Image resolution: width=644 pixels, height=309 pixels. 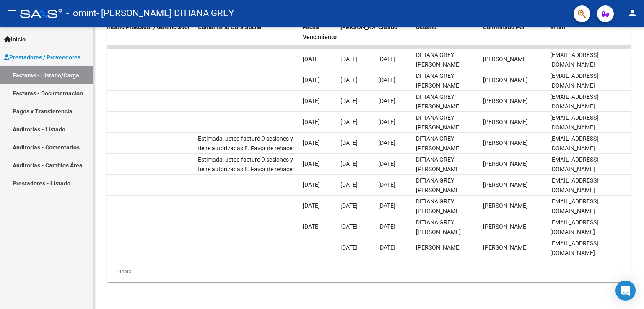 What do you see at coordinates (446, 37) in the screenshot?
I see `datatable-header-cell: Usuario` at bounding box center [446, 37].